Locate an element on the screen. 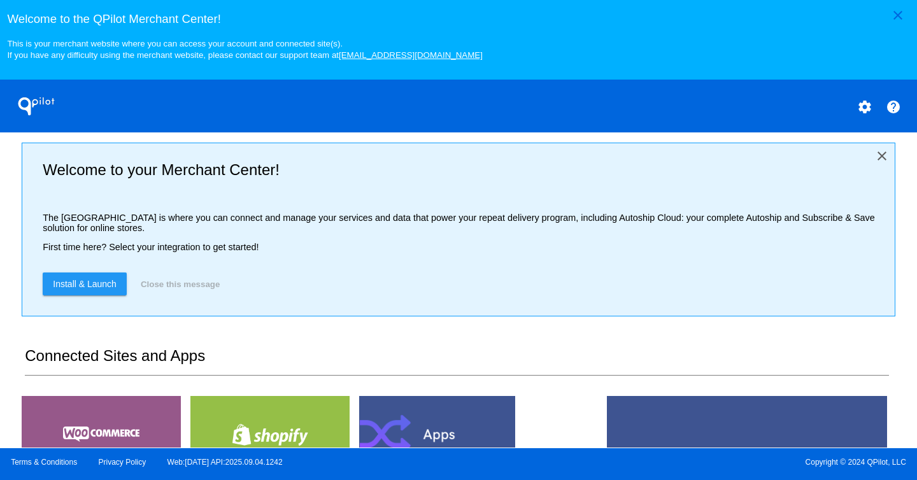  h2: Welcome to your Merchant Center! is located at coordinates (463, 170).